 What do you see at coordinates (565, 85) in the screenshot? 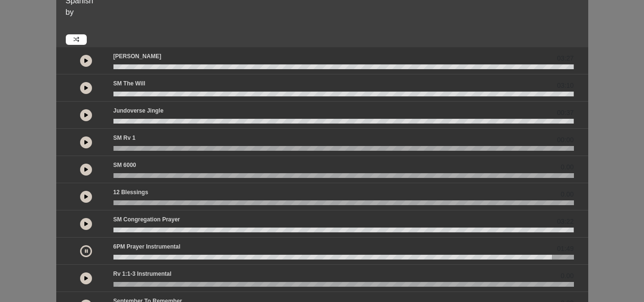
I see `span: 03:10` at bounding box center [565, 85].